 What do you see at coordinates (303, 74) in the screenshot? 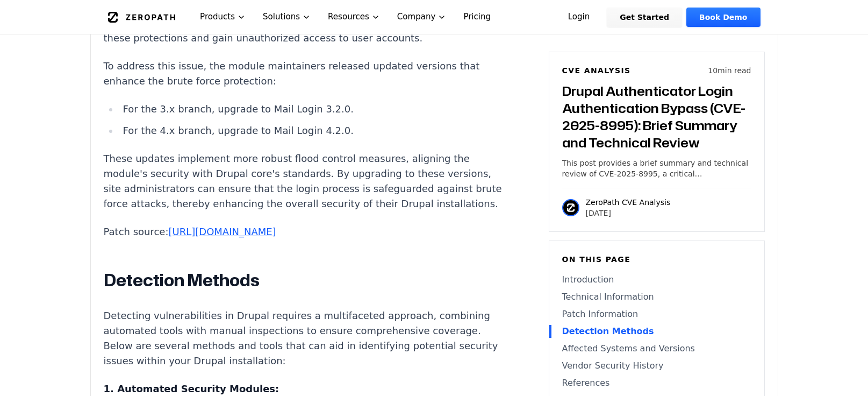
I see `p: To address this issue, the module maintainers released updated versions that enhance the brute fo...` at bounding box center [303, 74].